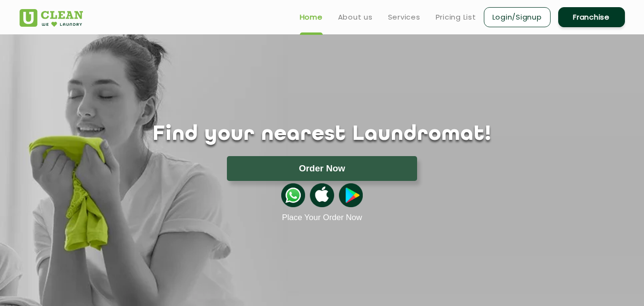  I want to click on a: Place Your Order Now, so click(322, 218).